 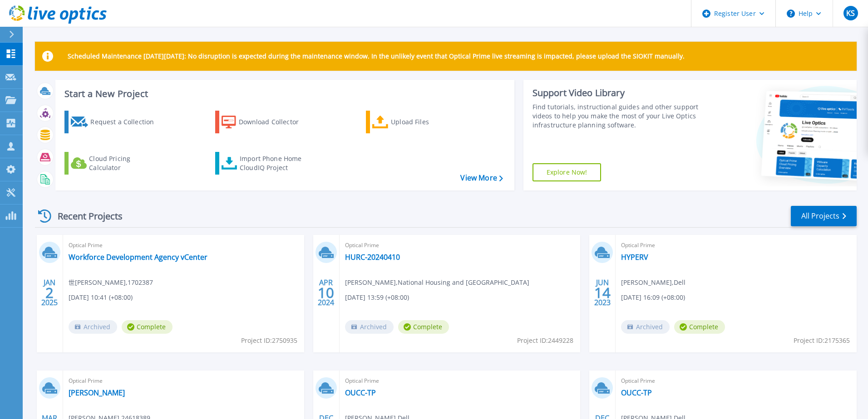 What do you see at coordinates (265, 122) in the screenshot?
I see `a: Download Collector` at bounding box center [265, 122].